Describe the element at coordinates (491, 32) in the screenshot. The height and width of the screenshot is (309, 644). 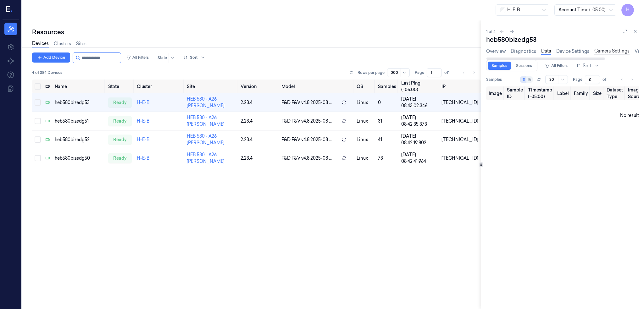
I see `span: 1 of 4` at that location.